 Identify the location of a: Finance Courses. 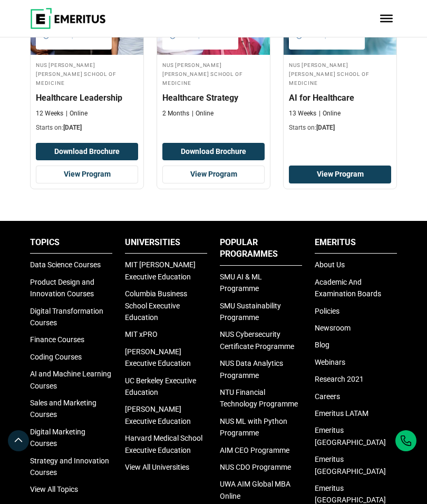
(57, 340).